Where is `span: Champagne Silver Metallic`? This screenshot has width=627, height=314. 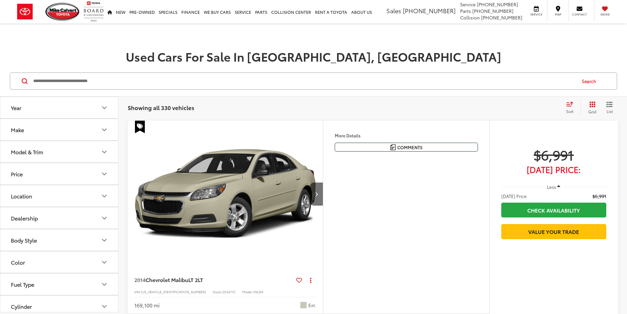 span: Champagne Silver Metallic is located at coordinates (304, 305).